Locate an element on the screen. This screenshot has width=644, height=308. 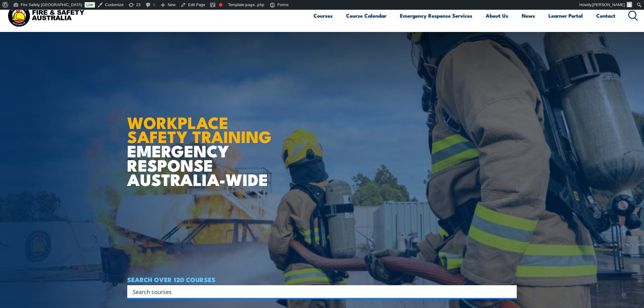
h4: SEARCH OVER 120 COURSES is located at coordinates (322, 279).